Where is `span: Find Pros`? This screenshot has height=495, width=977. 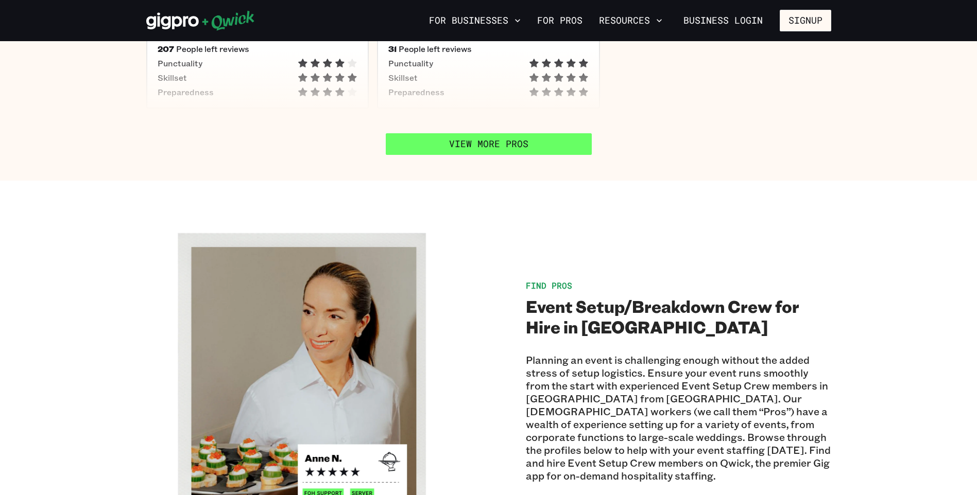 span: Find Pros is located at coordinates (549, 285).